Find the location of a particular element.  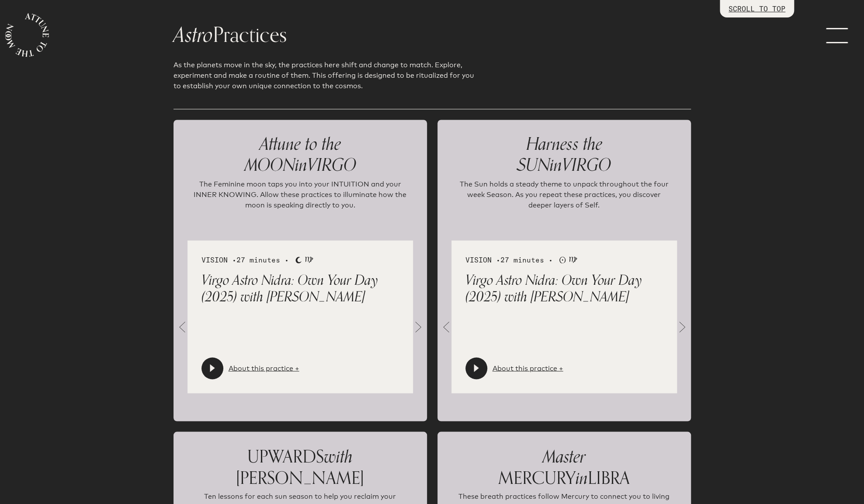

p: SCROLL TO TOP is located at coordinates (757, 9).